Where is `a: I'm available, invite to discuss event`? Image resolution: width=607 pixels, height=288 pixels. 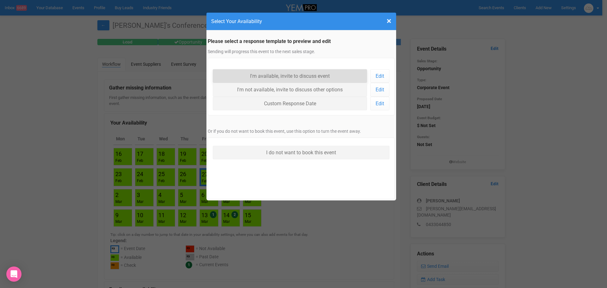 a: I'm available, invite to discuss event is located at coordinates (290, 76).